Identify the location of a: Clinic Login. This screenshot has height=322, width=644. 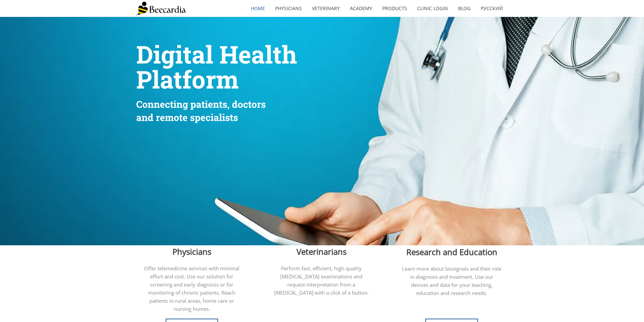
(432, 9).